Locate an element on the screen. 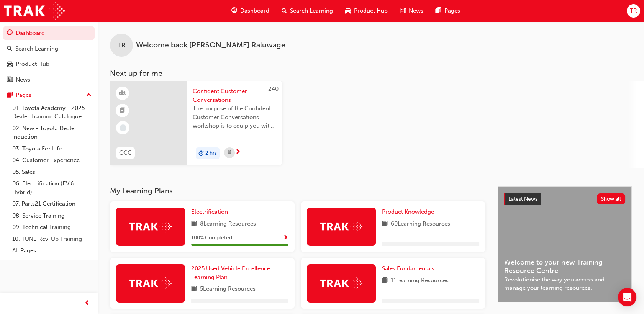 The width and height of the screenshot is (644, 314). span: up-icon is located at coordinates (89, 95).